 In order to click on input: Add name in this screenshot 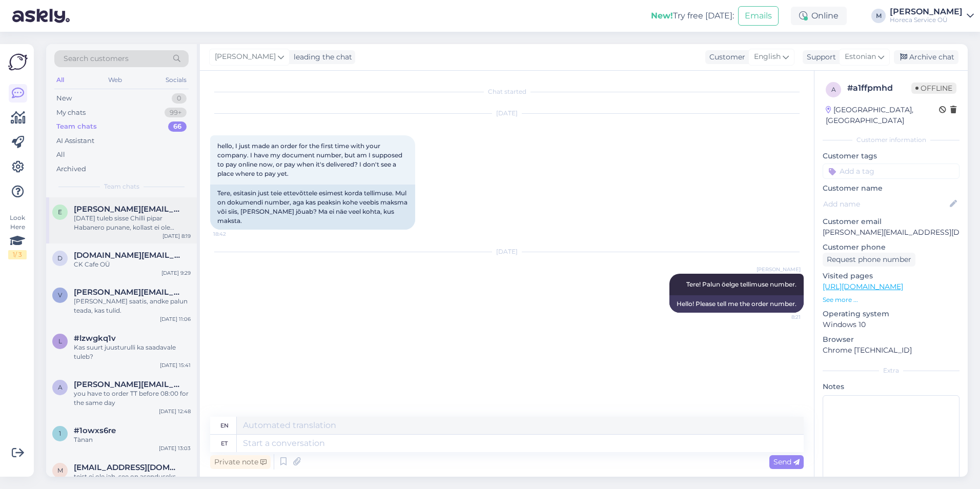, I will do `click(886, 204)`.